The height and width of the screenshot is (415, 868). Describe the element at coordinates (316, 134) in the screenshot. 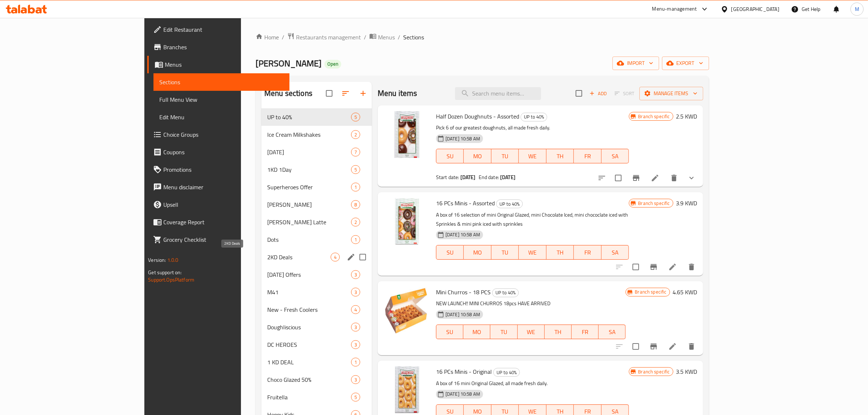

I see `div: Ice Cream Milkshakes2` at that location.